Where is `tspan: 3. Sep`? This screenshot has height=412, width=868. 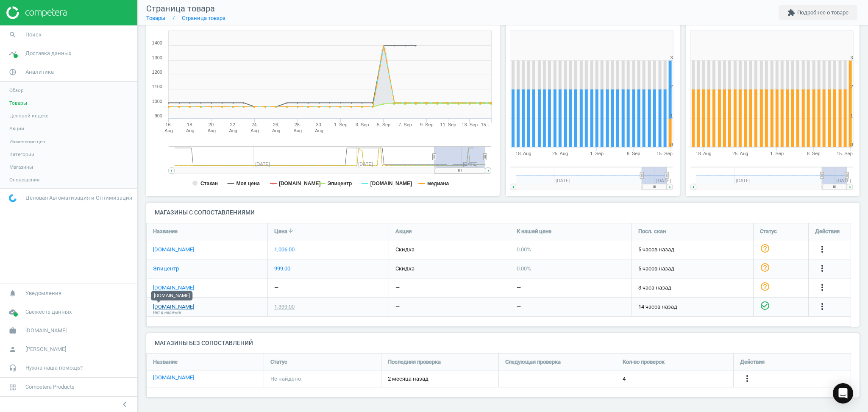
tspan: 3. Sep is located at coordinates (362, 125).